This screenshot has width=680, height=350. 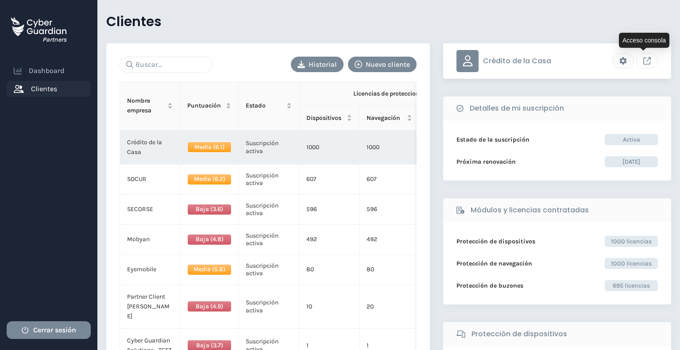 I want to click on b: Detalles de mi suscripción, so click(x=517, y=108).